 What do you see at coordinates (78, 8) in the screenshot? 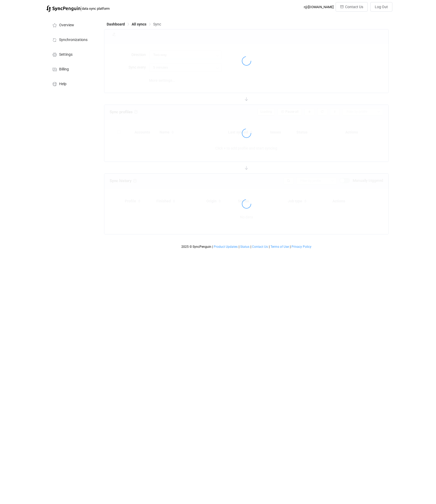
I see `a: |data sync platform` at bounding box center [78, 8].